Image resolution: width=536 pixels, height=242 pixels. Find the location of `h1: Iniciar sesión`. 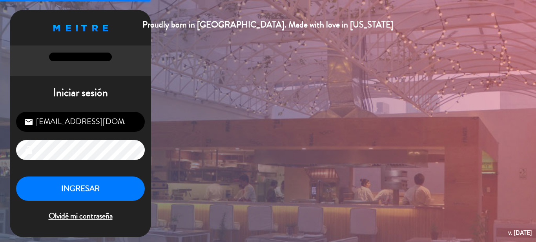

h1: Iniciar sesión is located at coordinates (80, 93).